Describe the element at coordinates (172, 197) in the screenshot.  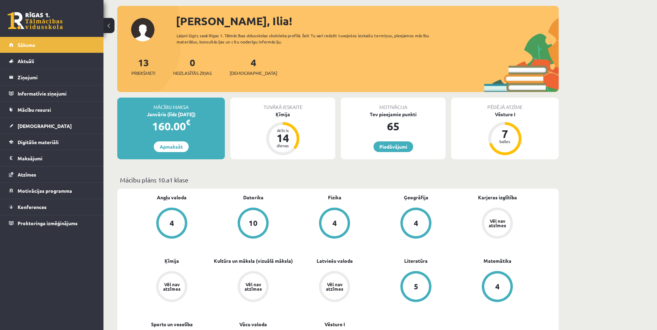
I see `a: Angļu valoda` at that location.